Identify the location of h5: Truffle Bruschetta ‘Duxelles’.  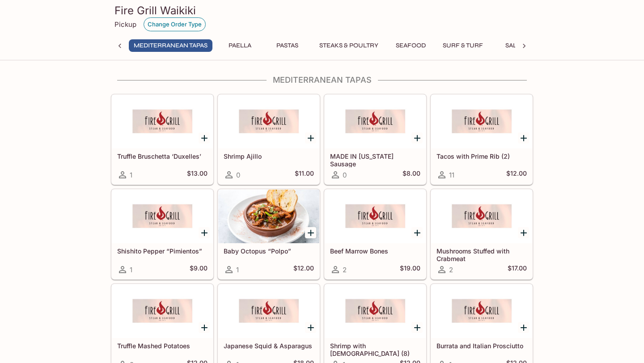
(163, 156).